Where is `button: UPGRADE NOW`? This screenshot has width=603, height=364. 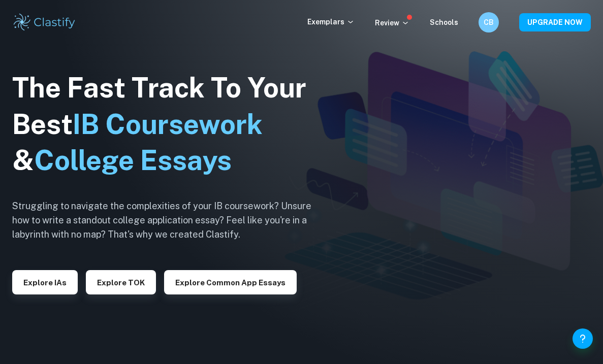
button: UPGRADE NOW is located at coordinates (555, 22).